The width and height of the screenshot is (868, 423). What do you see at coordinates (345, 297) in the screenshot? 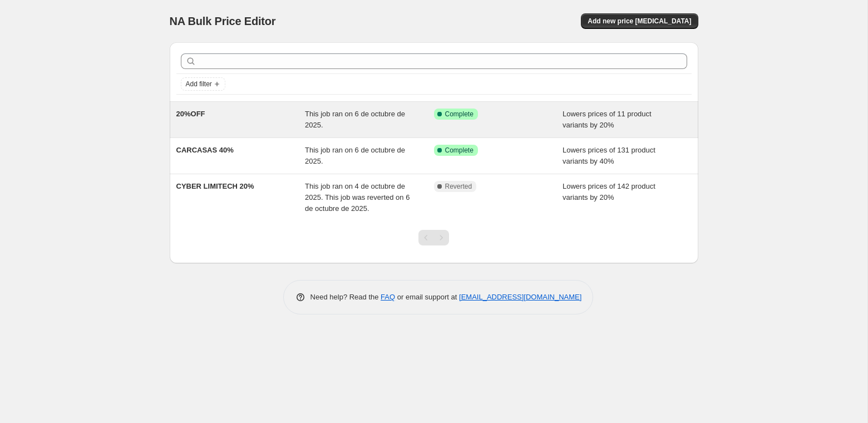
I see `span: Need help? Read the` at bounding box center [345, 297].